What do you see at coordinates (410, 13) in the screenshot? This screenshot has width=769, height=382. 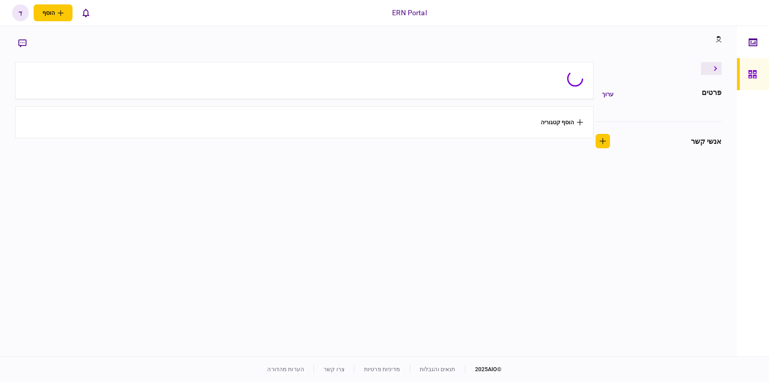 I see `div: ERN Portal` at bounding box center [410, 13].